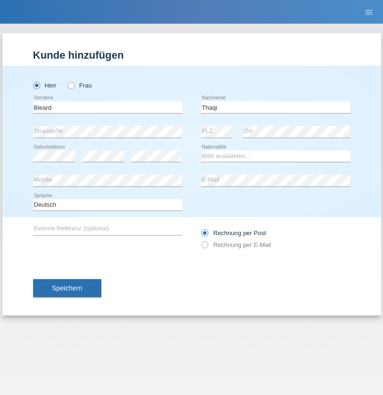  Describe the element at coordinates (236, 245) in the screenshot. I see `label: Rechnung per E-Mail` at that location.